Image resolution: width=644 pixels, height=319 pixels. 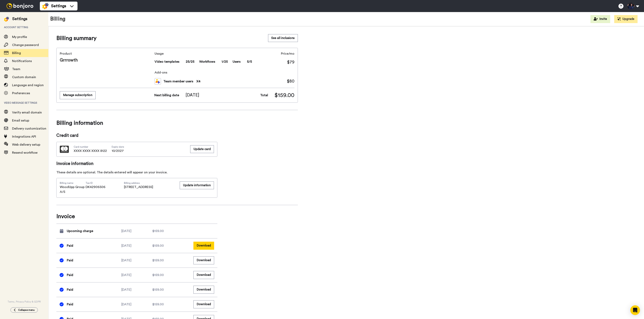 What do you see at coordinates (25, 45) in the screenshot?
I see `span: Change password` at bounding box center [25, 45].